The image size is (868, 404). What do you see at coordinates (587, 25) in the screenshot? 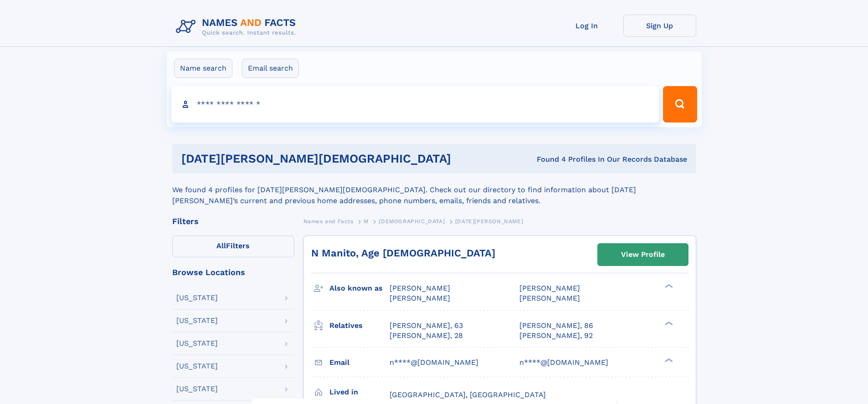
I see `a: Log In` at bounding box center [587, 25].